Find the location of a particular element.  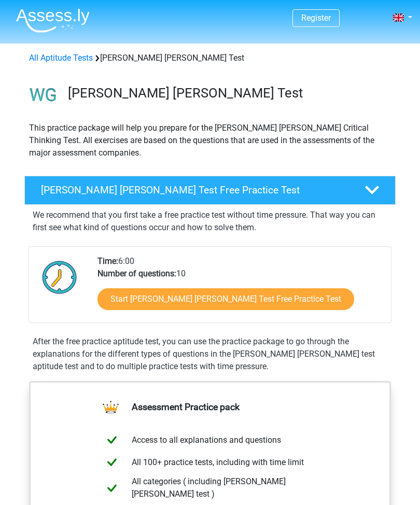

img: Clock is located at coordinates (60, 277).